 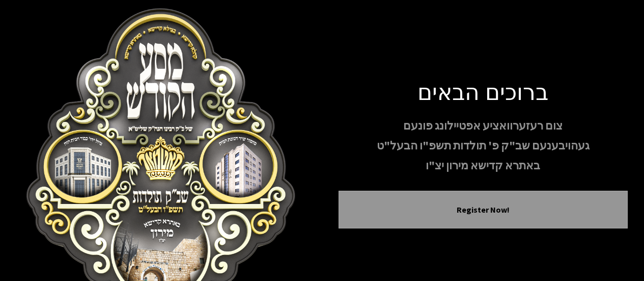 What do you see at coordinates (483, 210) in the screenshot?
I see `button: Register Now!` at bounding box center [483, 210].